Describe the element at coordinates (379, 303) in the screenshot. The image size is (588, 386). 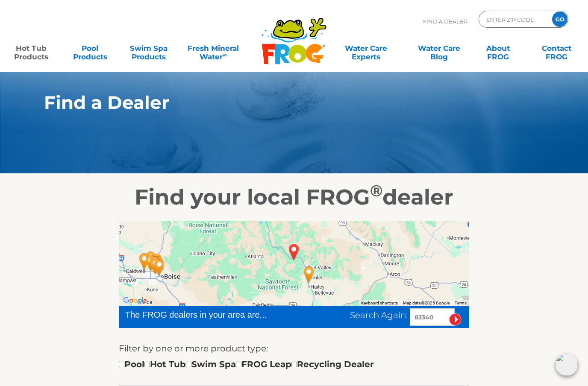
I see `button: Keyboard shortcuts` at that location.